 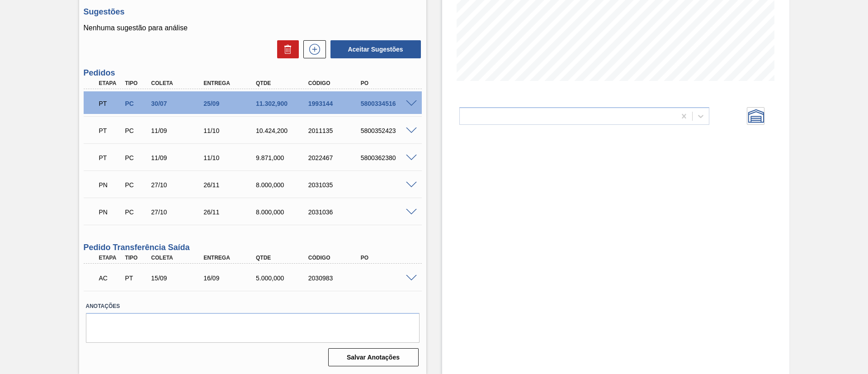 What do you see at coordinates (230, 278) in the screenshot?
I see `div: 16/09/2025` at bounding box center [230, 278].